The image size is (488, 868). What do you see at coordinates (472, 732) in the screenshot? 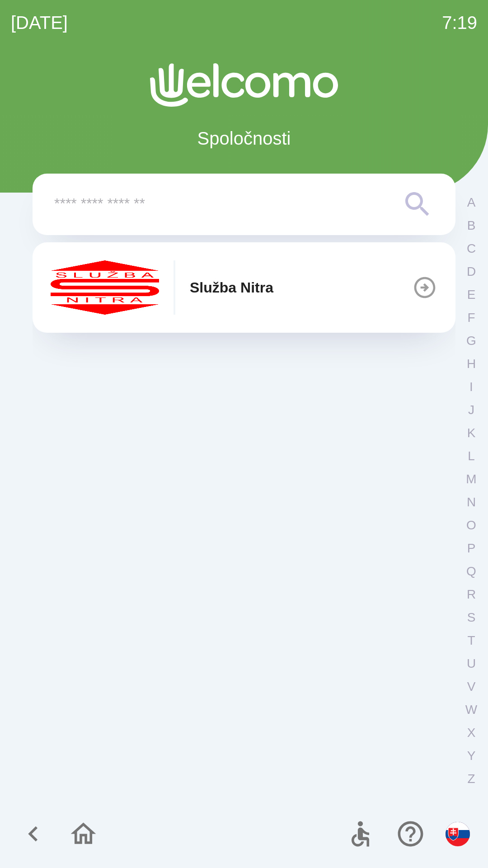
I see `button: X` at bounding box center [472, 732].